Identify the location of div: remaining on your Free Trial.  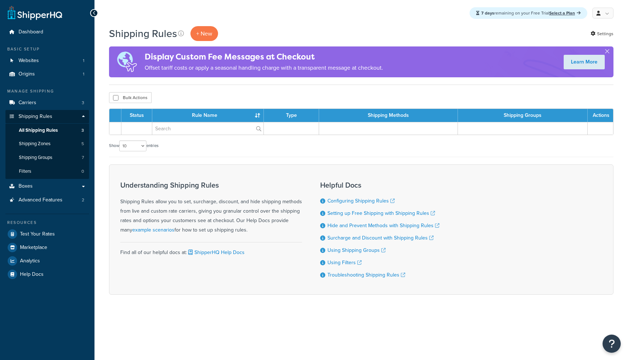
(528, 13).